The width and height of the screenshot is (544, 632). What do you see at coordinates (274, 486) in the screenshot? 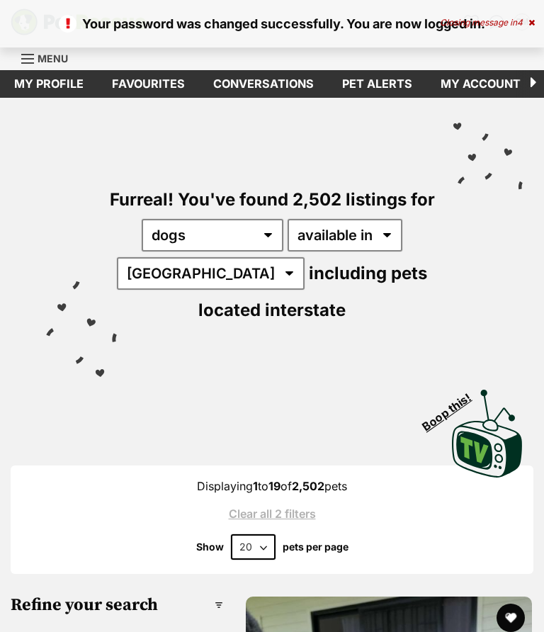
I see `strong: 19` at bounding box center [274, 486].